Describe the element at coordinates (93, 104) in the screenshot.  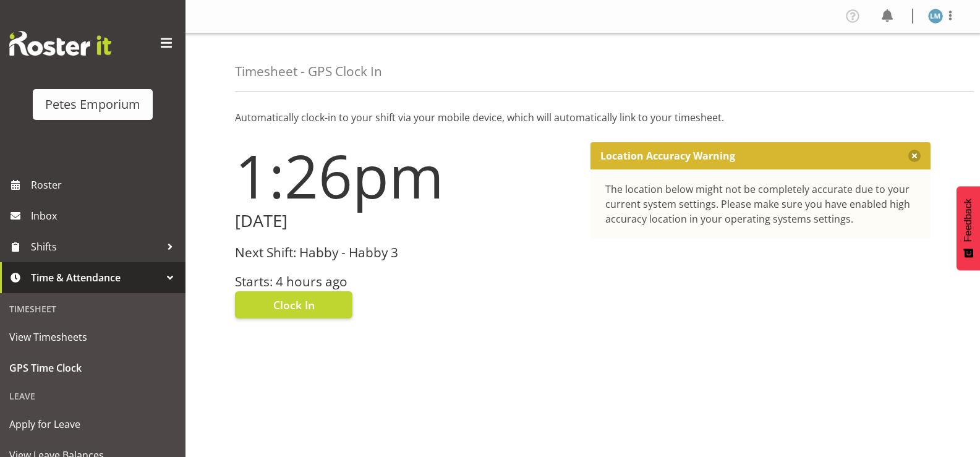
I see `div: Petes Emporium` at that location.